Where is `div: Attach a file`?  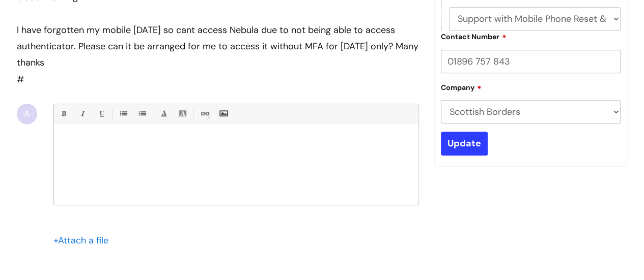 div: Attach a file is located at coordinates (84, 240).